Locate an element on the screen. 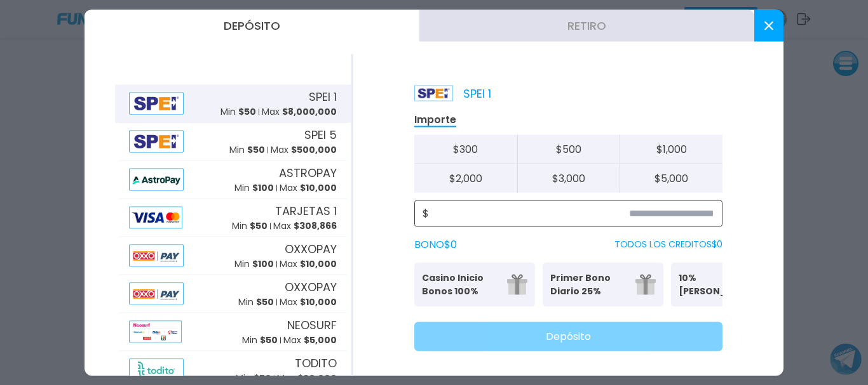  span: SPEI 1 is located at coordinates (323, 96).